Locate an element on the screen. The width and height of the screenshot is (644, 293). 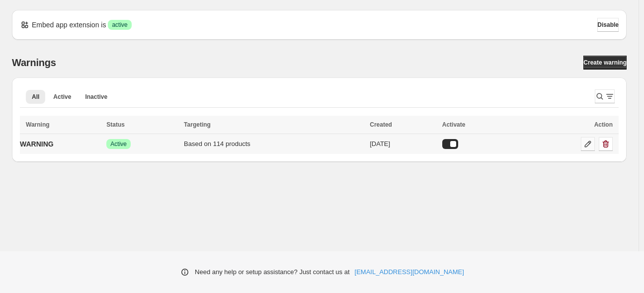
span: Created is located at coordinates (381, 125).